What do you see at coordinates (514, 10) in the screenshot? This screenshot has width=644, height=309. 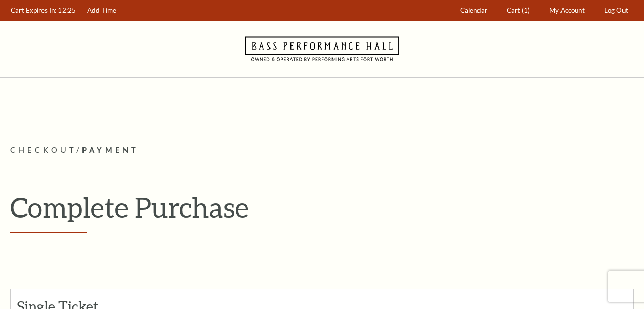 I see `span: Cart` at bounding box center [514, 10].